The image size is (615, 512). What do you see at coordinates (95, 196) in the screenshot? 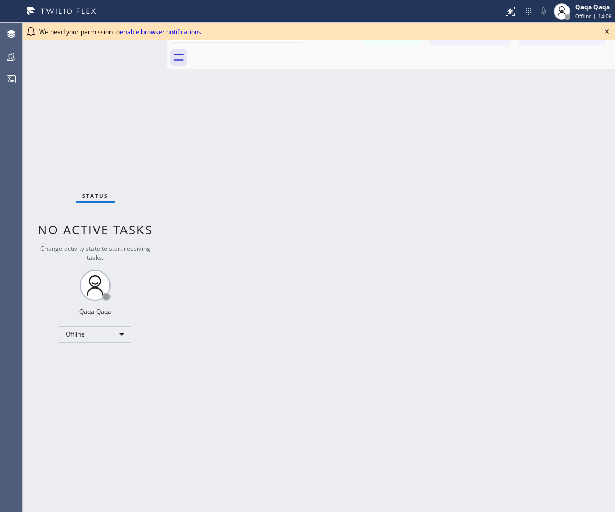
I see `span: Status` at bounding box center [95, 196].